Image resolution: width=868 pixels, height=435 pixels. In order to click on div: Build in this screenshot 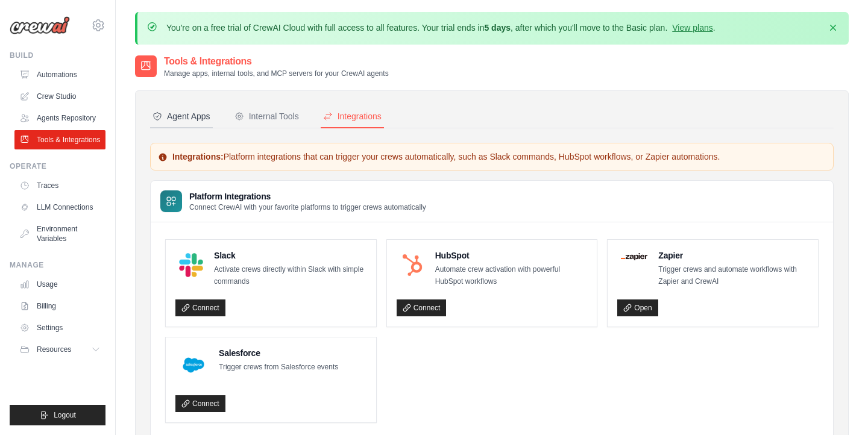, I will do `click(58, 55)`.